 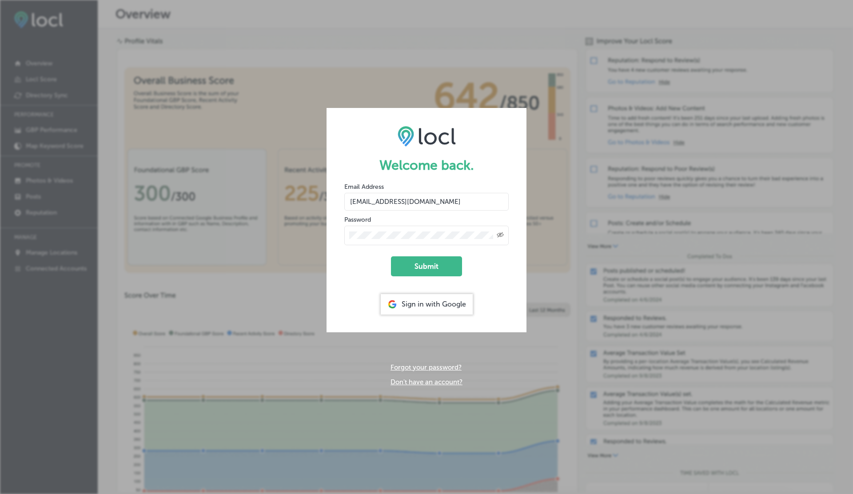 I want to click on img: LOCL logo, so click(x=426, y=136).